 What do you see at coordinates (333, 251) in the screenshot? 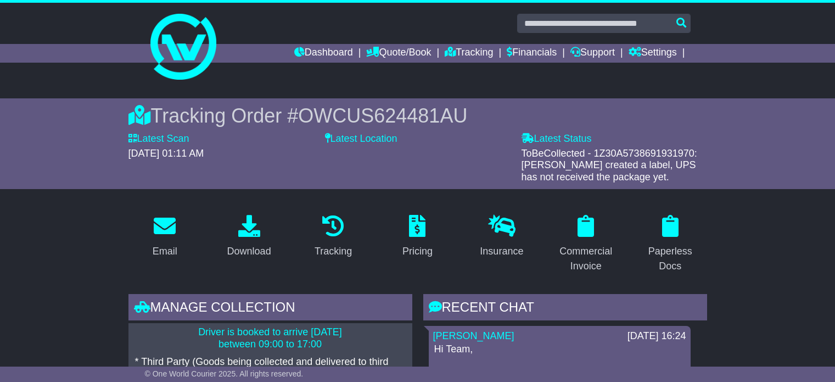
I see `div: Tracking` at bounding box center [333, 251].